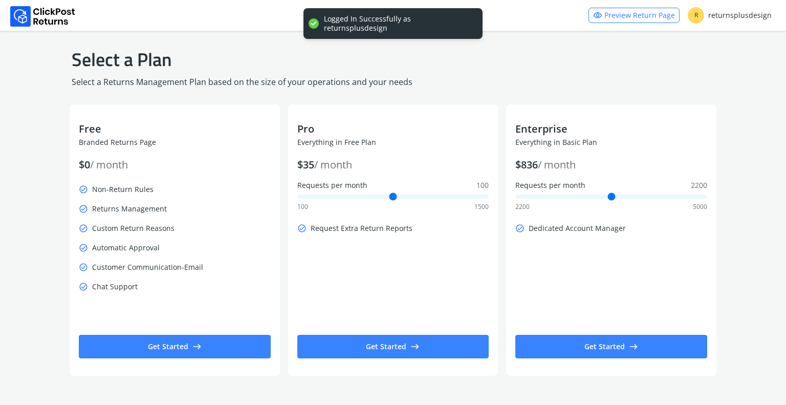 The width and height of the screenshot is (786, 405). Describe the element at coordinates (398, 24) in the screenshot. I see `div: Logged In Successfully as returnsplusdesign` at that location.